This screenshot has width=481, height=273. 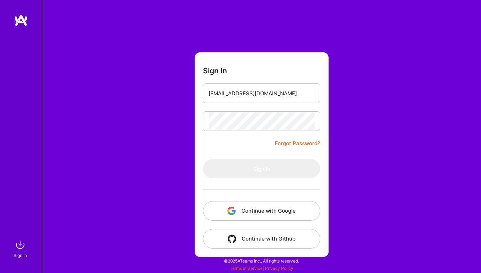 I want to click on h3: Sign In, so click(x=215, y=70).